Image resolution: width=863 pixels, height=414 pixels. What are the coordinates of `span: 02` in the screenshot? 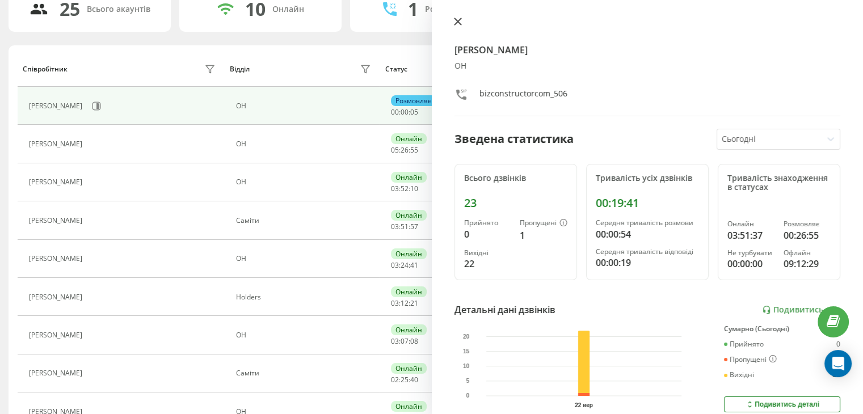 It's located at (395, 380).